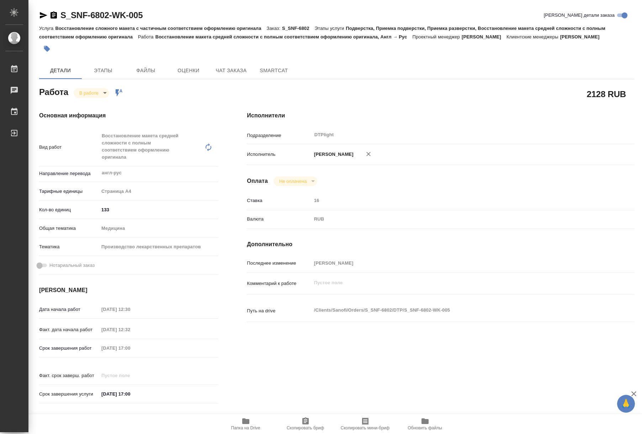 The width and height of the screenshot is (642, 434). Describe the element at coordinates (103, 70) in the screenshot. I see `span: Этапы` at that location.